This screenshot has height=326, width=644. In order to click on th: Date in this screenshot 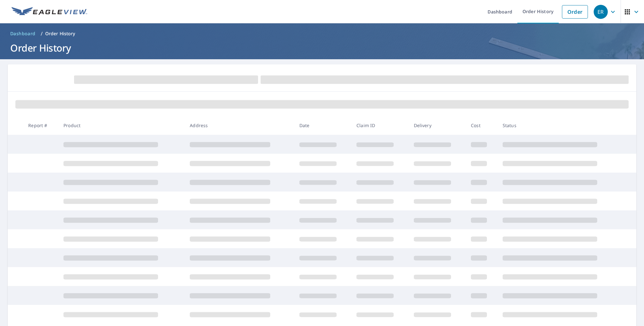, I will do `click(323, 125)`.